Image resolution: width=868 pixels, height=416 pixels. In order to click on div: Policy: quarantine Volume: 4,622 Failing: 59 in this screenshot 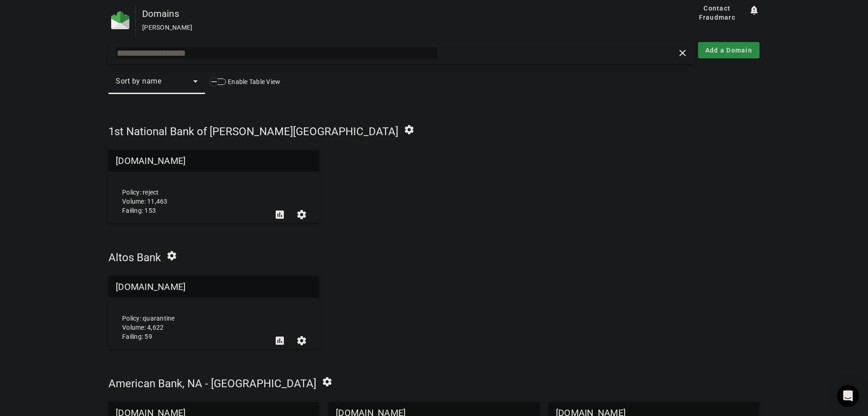, I will do `click(192, 312)`.